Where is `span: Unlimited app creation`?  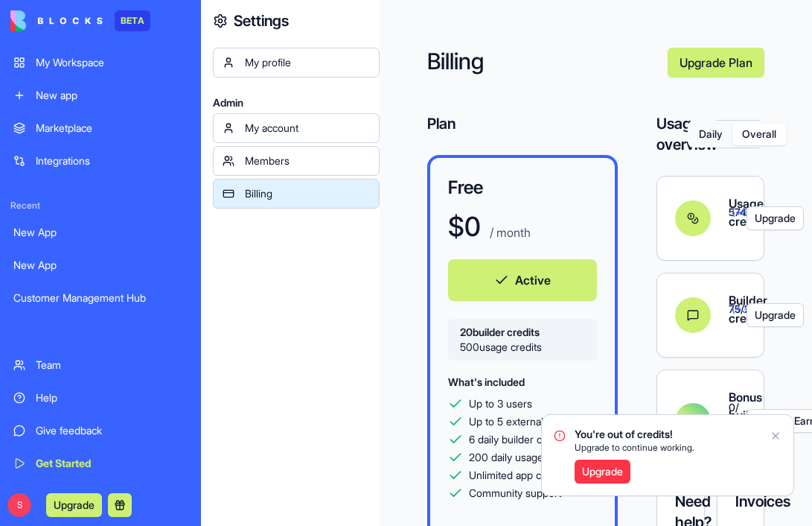 span: Unlimited app creation is located at coordinates (521, 475).